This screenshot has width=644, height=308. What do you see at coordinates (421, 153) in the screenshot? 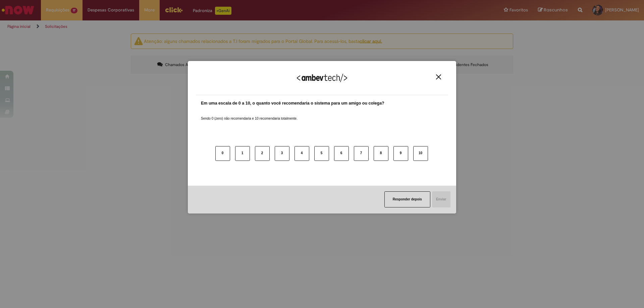
I see `button: 10` at bounding box center [421, 153].